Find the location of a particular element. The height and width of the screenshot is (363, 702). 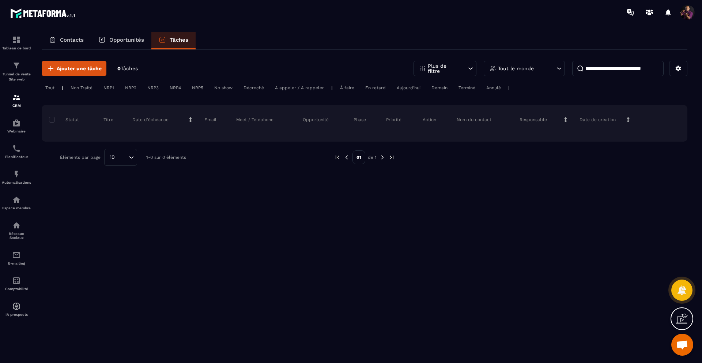

div: NRP1 is located at coordinates (109, 88).